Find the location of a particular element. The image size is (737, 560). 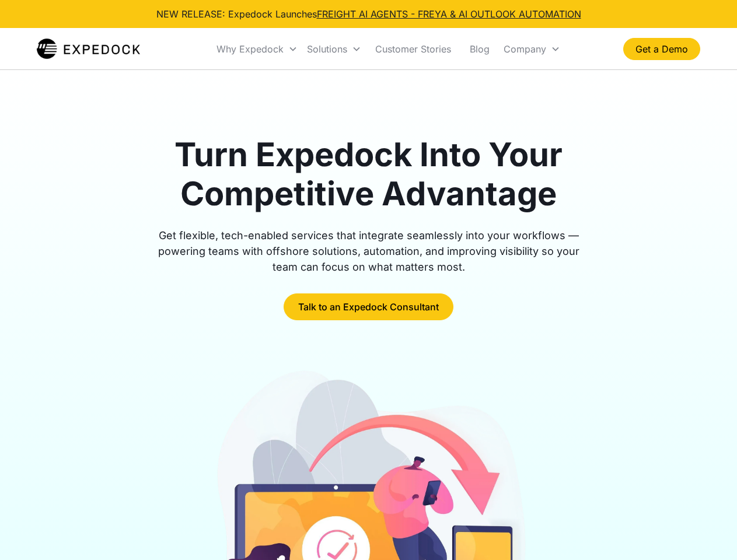

a: FREIGHT AI AGENTS - FREYA & AI OUTLOOK AUTOMATION is located at coordinates (449, 14).